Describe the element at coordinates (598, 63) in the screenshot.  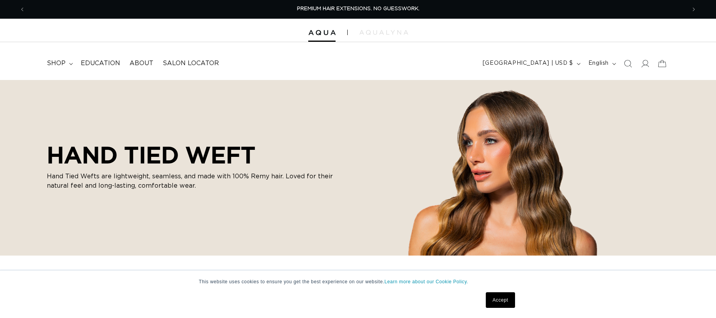
I see `span: English` at that location.